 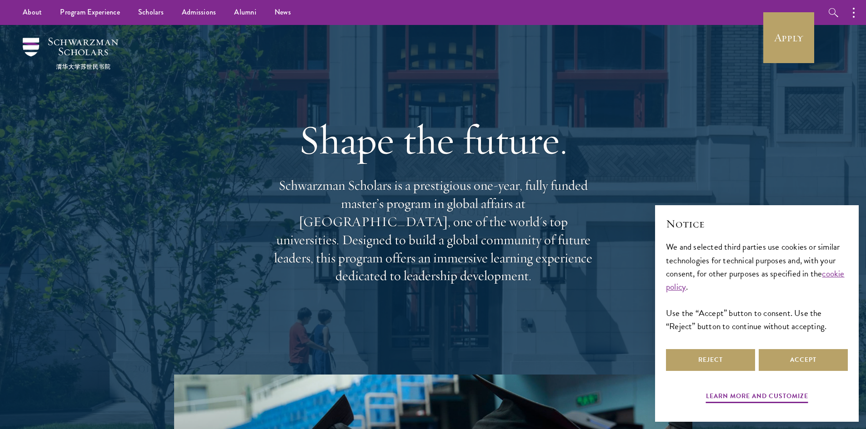 What do you see at coordinates (757, 398) in the screenshot?
I see `button: Learn more and customize` at bounding box center [757, 398].